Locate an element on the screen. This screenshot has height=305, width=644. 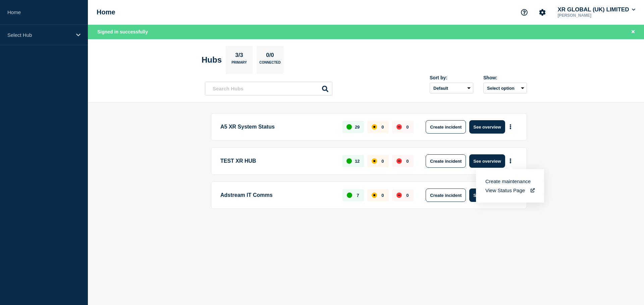
p: 3/3 is located at coordinates (239, 56).